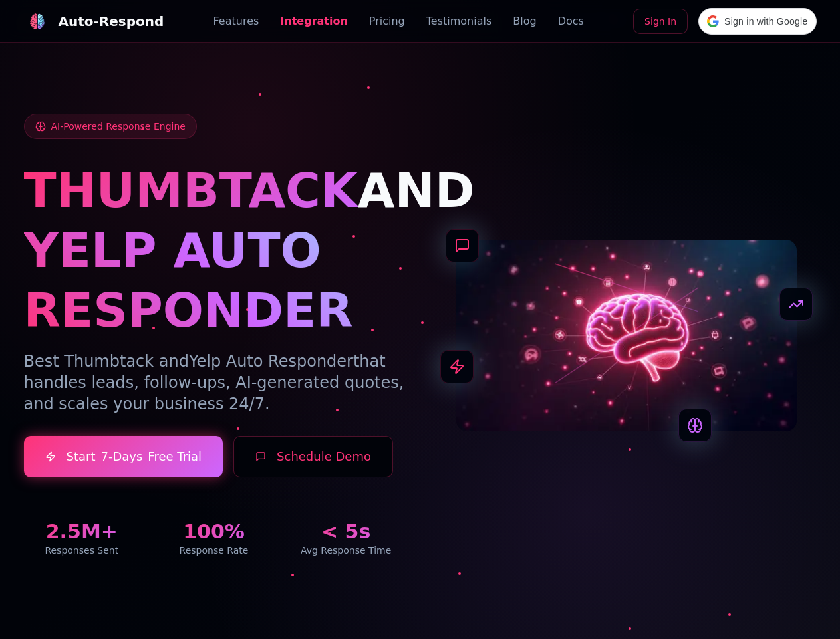 The image size is (840, 639). Describe the element at coordinates (627, 336) in the screenshot. I see `img: AI Neural Network Brain` at that location.